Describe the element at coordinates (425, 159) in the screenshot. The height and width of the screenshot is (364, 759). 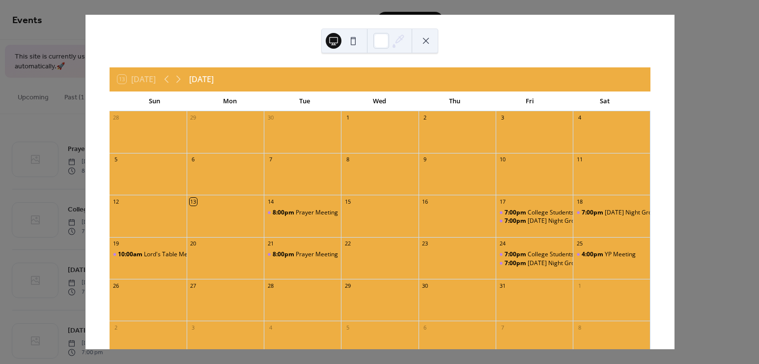
I see `div: 9` at that location.